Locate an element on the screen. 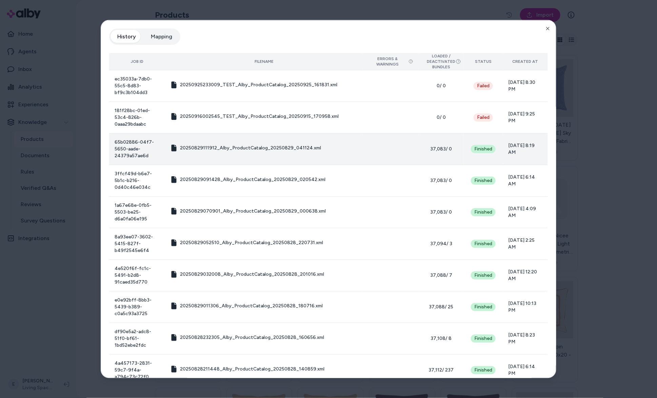 This screenshot has width=657, height=398. span: 20250829011306_Alby_ProductCatalog_20250828_180716.xml is located at coordinates (251, 306).